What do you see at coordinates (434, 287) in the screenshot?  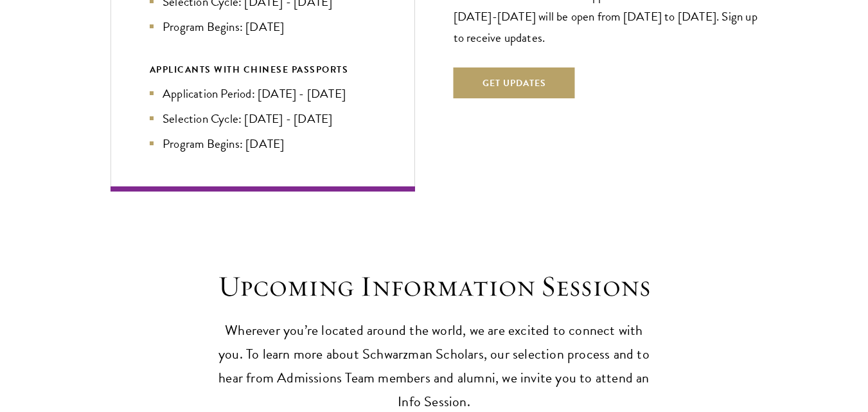 I see `h2: Upcoming Information Sessions` at bounding box center [434, 287].